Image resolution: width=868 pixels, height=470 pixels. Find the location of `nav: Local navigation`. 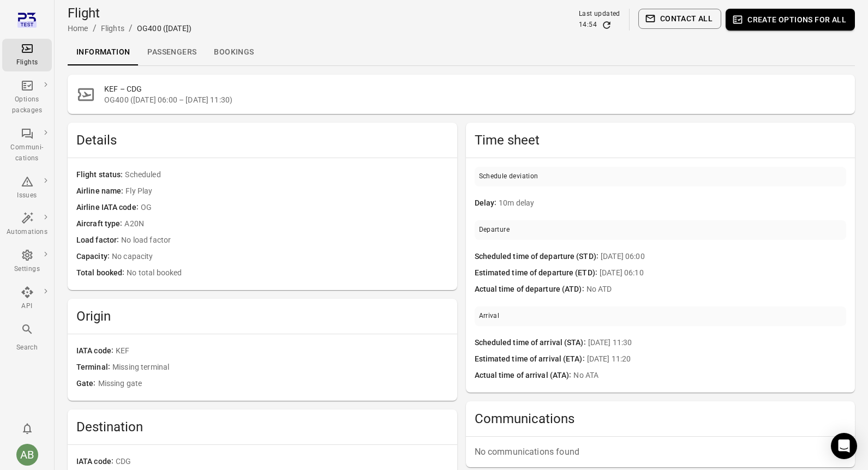

nav: Local navigation is located at coordinates (461, 53).